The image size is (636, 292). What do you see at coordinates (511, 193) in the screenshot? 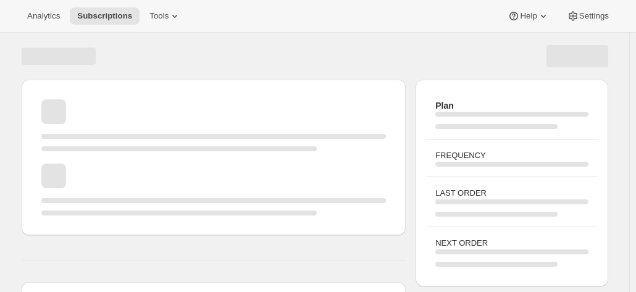
I see `h3: LAST ORDER` at bounding box center [511, 193].